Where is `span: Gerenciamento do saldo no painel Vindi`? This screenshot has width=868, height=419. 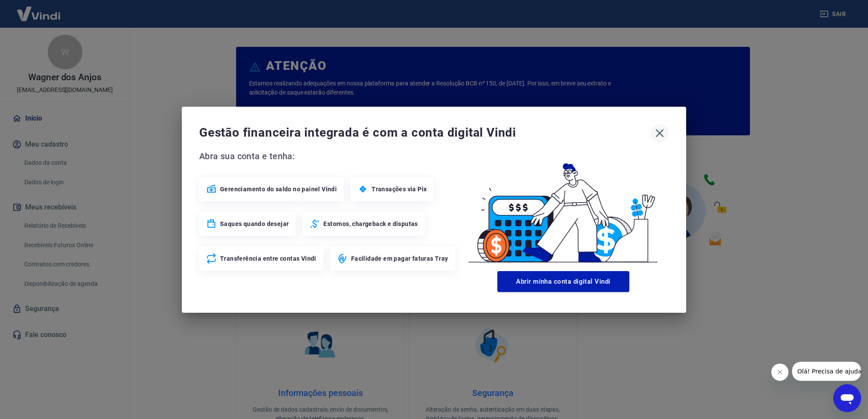
span: Gerenciamento do saldo no painel Vindi is located at coordinates (278, 189).